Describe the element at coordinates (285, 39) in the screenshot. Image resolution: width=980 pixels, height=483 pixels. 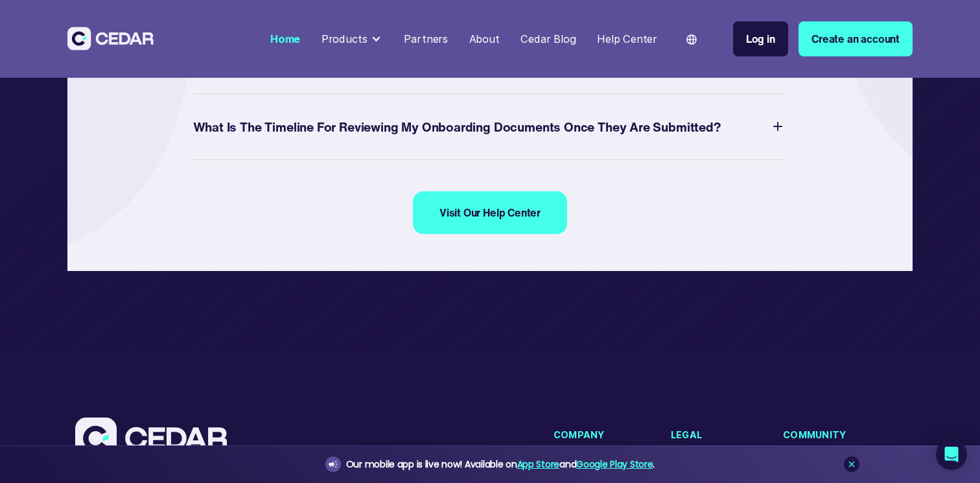
I see `div: Home` at that location.